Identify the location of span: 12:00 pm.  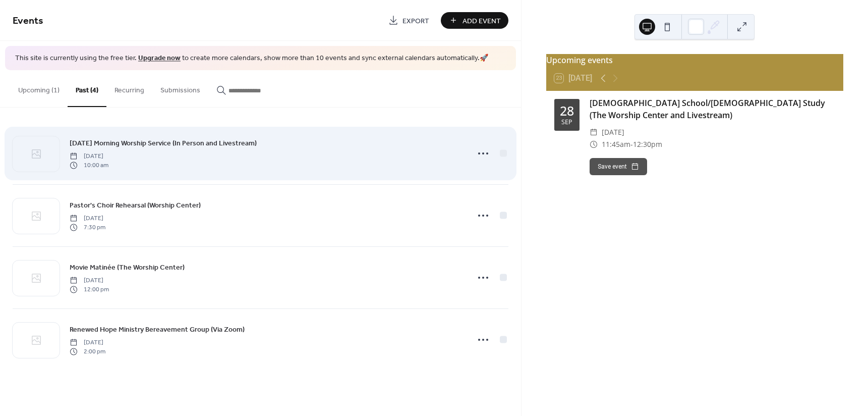
(89, 289).